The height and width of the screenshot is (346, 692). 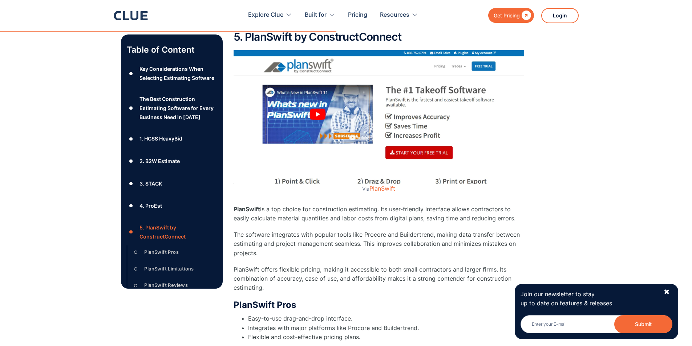 What do you see at coordinates (511, 15) in the screenshot?
I see `a: Get Pricing` at bounding box center [511, 15].